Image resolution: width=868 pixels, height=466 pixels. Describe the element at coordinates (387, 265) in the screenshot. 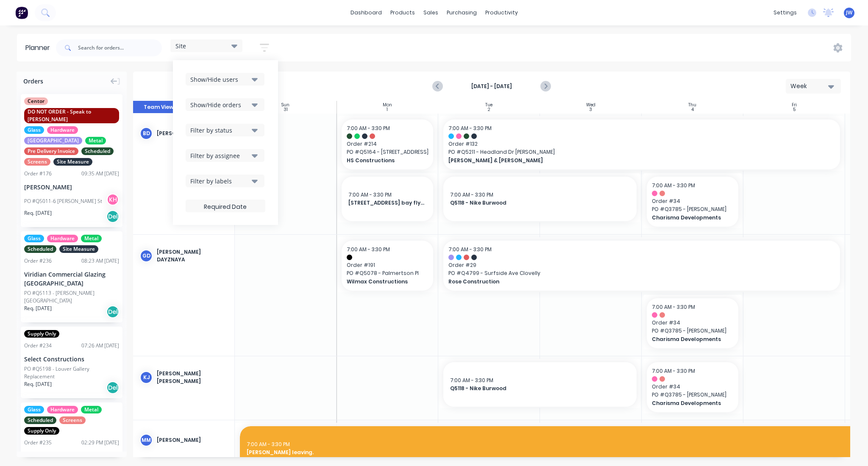

I see `span: Order # 191` at that location.